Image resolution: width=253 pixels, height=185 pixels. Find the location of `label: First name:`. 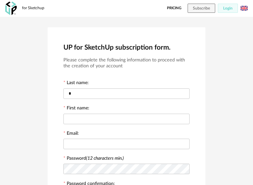

label: First name: is located at coordinates (76, 109).